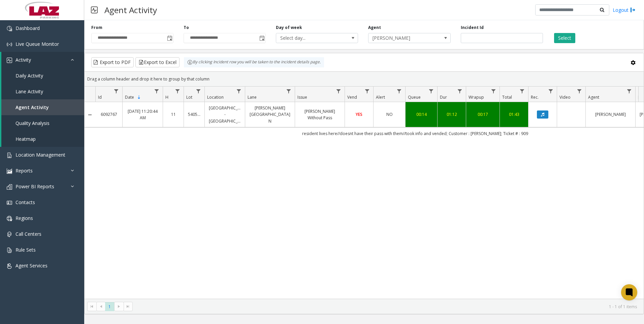 The height and width of the screenshot is (324, 644). I want to click on a: 540529, so click(194, 114).